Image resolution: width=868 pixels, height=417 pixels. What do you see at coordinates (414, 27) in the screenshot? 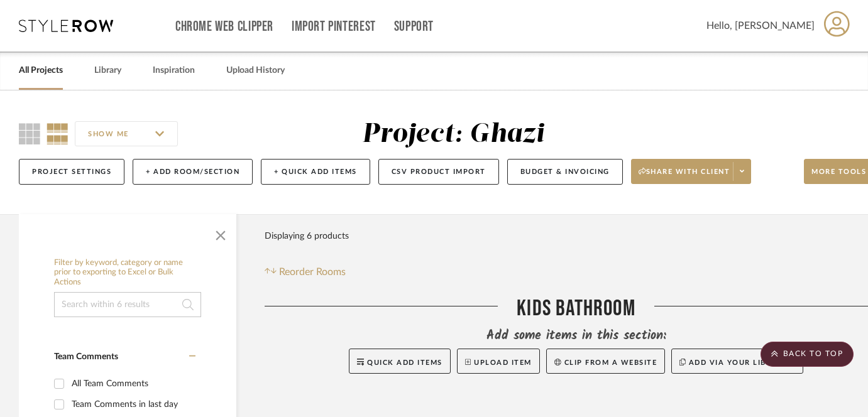
I see `a: Support` at bounding box center [414, 27].